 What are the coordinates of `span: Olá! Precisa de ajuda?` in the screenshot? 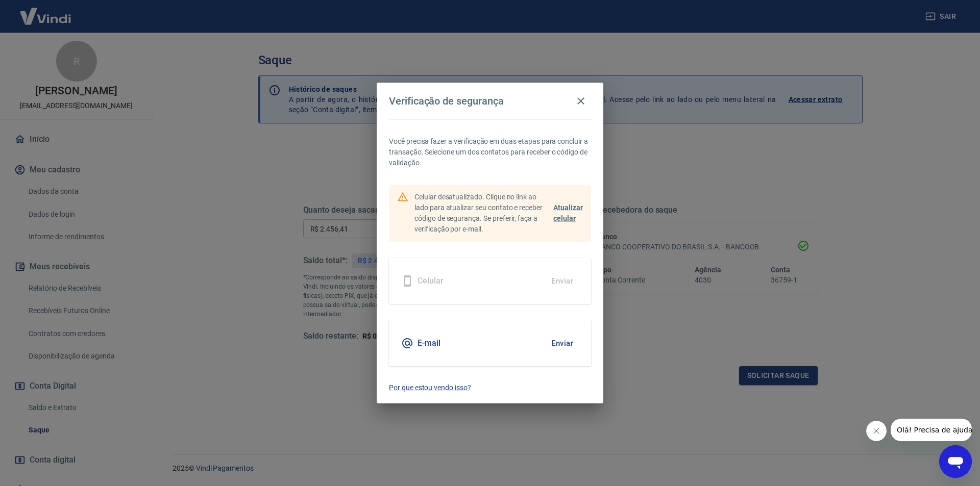 It's located at (46, 11).